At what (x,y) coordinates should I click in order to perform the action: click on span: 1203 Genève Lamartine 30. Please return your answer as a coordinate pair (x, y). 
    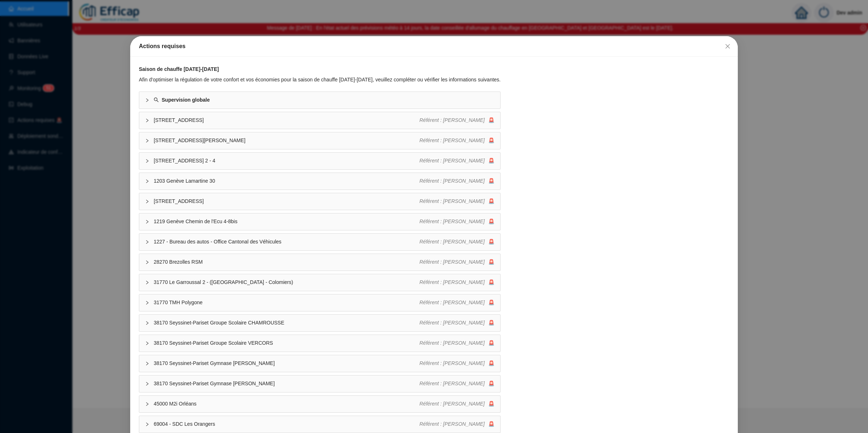
    Looking at the image, I should click on (286, 181).